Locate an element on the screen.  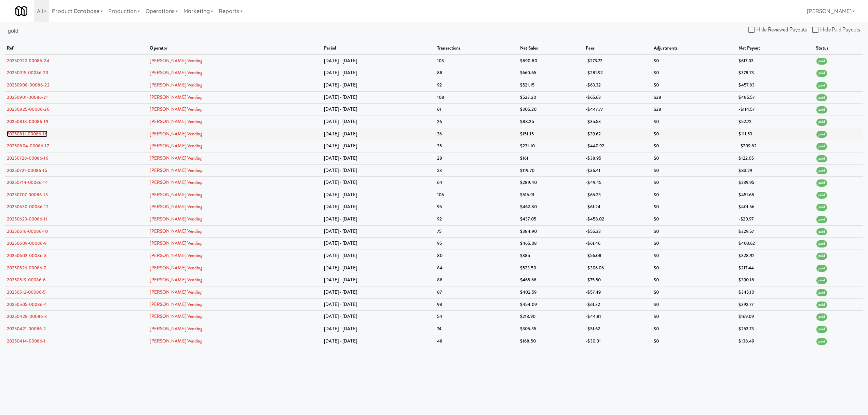
a: 20250609-00086-9 is located at coordinates (27, 243).